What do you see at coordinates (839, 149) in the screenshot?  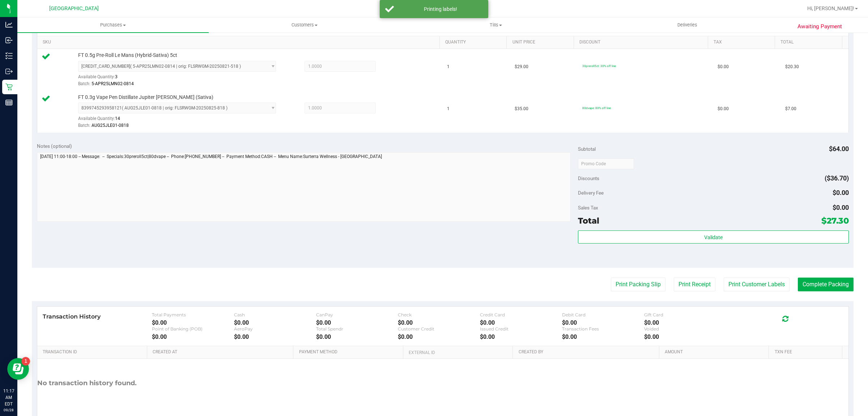 I see `span: $64.00` at bounding box center [839, 149].